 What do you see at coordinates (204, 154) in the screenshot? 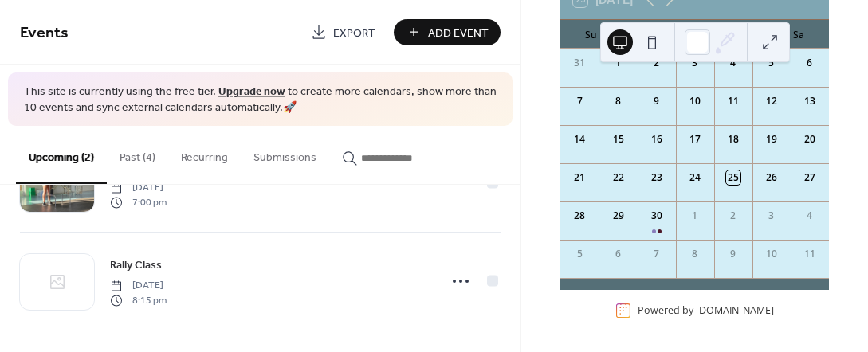
I see `button: Recurring` at bounding box center [204, 154].